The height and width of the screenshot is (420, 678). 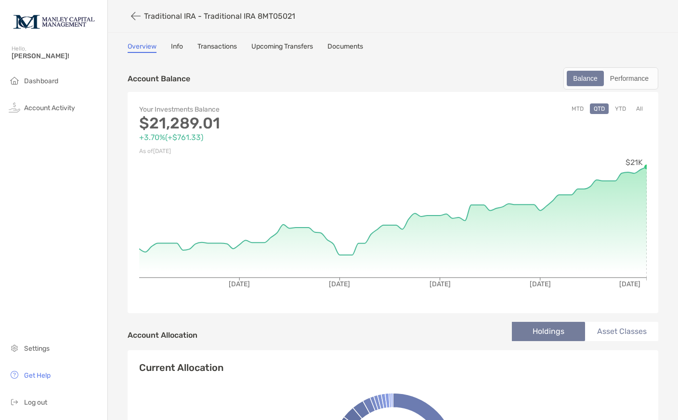 I want to click on div: segmented control, so click(x=610, y=78).